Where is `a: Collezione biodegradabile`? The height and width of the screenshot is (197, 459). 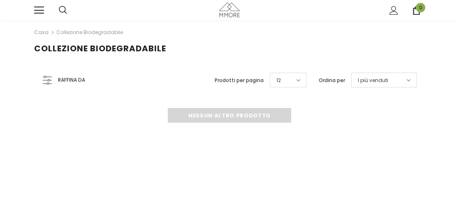 a: Collezione biodegradabile is located at coordinates (90, 32).